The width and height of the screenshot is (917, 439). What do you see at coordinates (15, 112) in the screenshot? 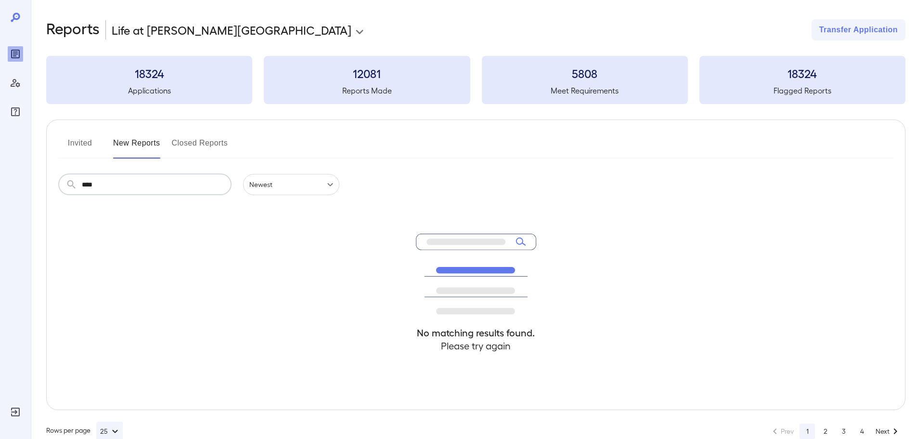
I see `div: FAQ` at bounding box center [15, 112].